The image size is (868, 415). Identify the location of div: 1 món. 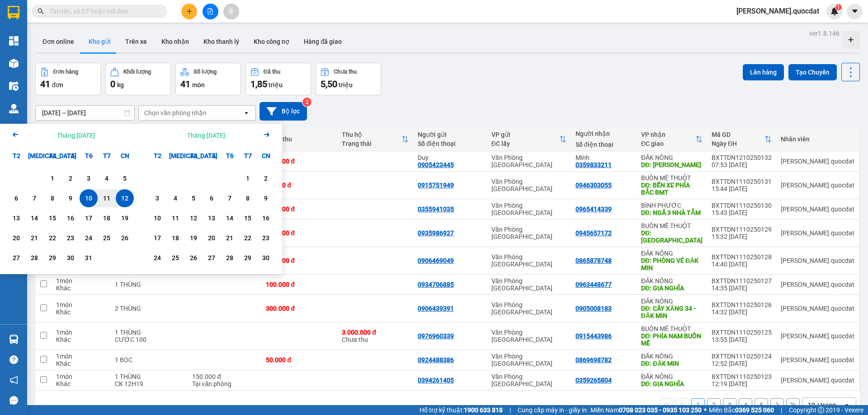
(81, 281).